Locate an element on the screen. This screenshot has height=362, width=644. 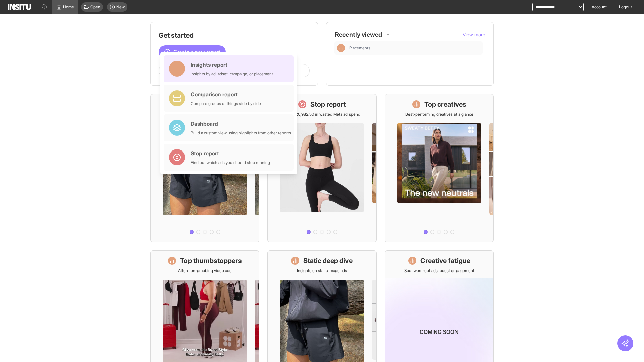
div: Comparison report is located at coordinates (225, 94).